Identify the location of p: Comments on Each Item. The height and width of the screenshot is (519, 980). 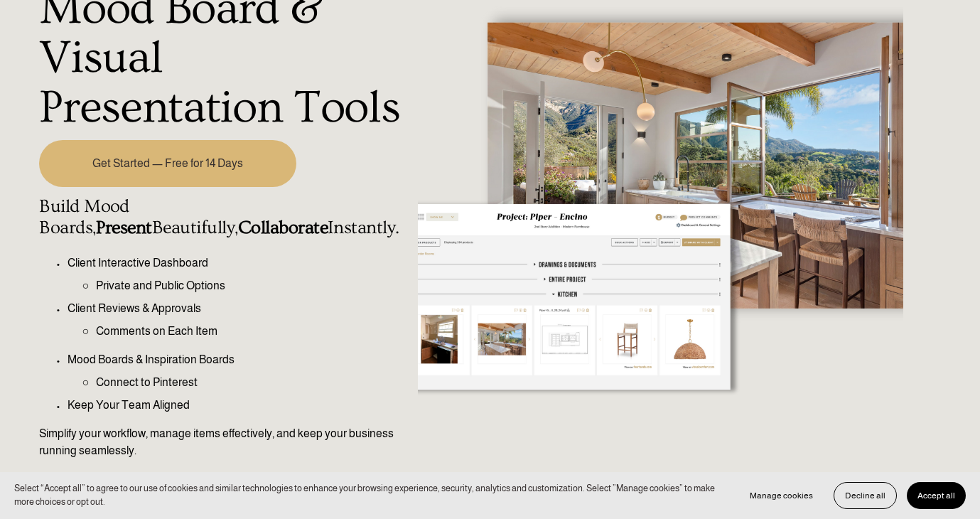
(253, 331).